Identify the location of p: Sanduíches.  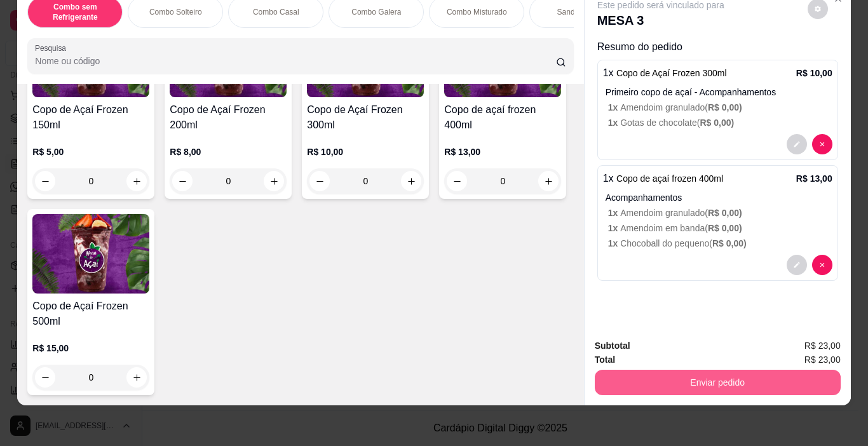
(577, 12).